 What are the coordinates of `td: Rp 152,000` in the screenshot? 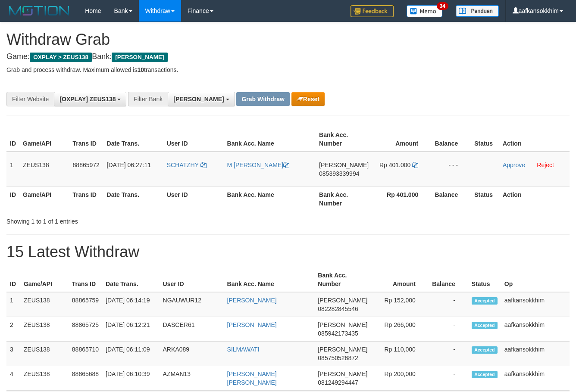 It's located at (399, 305).